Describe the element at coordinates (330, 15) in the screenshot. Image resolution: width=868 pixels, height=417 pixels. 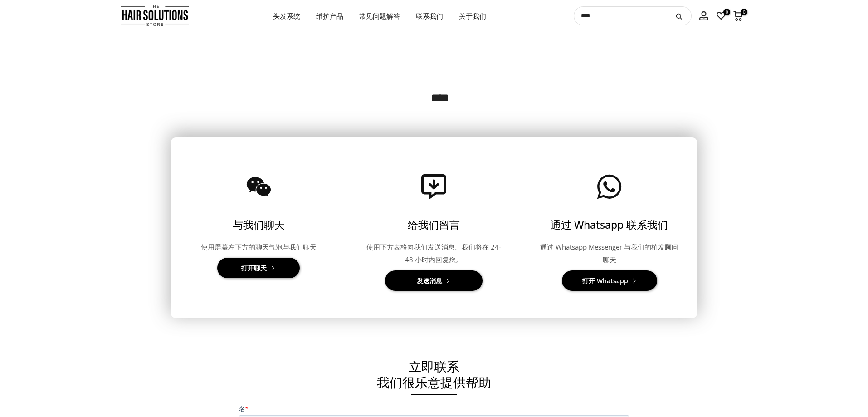
I see `font: 维护产品` at that location.